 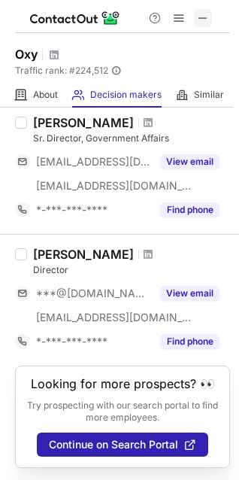 What do you see at coordinates (123, 444) in the screenshot?
I see `button: Continue on Search Portal` at bounding box center [123, 444].